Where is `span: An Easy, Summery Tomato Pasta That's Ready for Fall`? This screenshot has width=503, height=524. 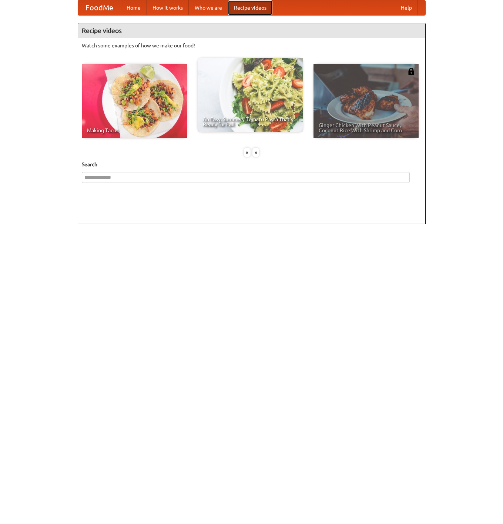
span: An Easy, Summery Tomato Pasta That's Ready for Fall is located at coordinates (250, 122).